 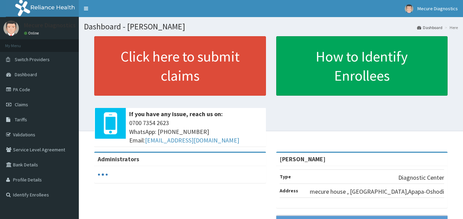 I want to click on b: Type, so click(x=285, y=177).